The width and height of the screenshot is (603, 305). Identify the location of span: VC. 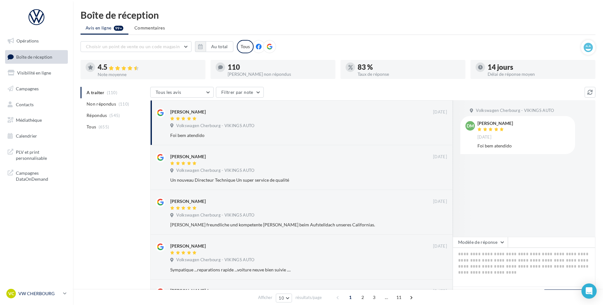
(11, 294).